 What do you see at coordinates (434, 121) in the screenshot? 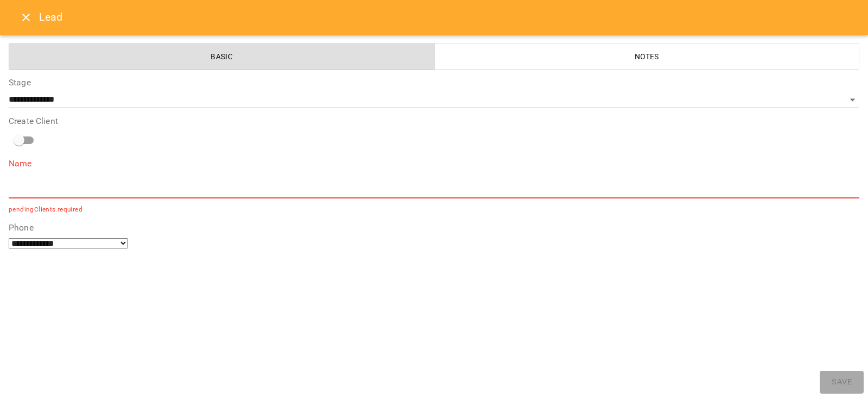
I see `label: Create Client` at bounding box center [434, 121].